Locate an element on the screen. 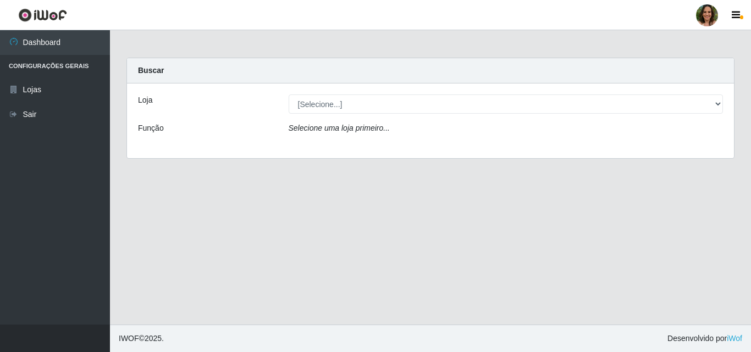 The image size is (751, 352). span: Desenvolvido por is located at coordinates (705, 339).